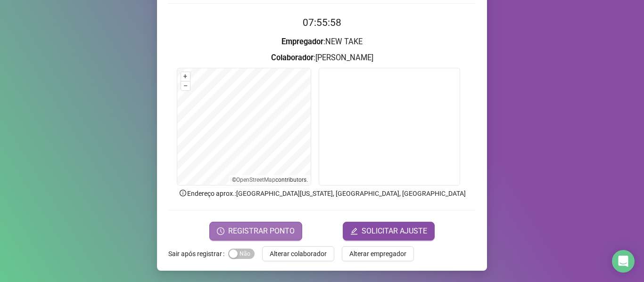 Image resolution: width=644 pixels, height=282 pixels. Describe the element at coordinates (322, 42) in the screenshot. I see `h3: : NEW TAKE` at that location.